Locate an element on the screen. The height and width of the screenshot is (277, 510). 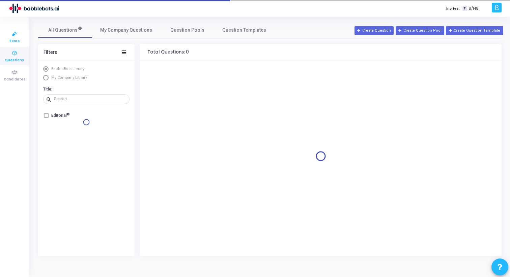
h6: Editorial is located at coordinates (60, 116).